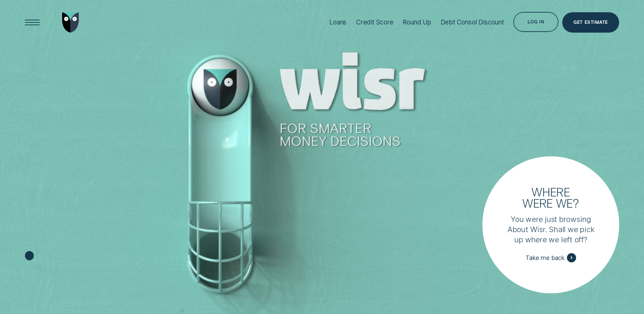 The width and height of the screenshot is (644, 314). Describe the element at coordinates (551, 230) in the screenshot. I see `p: You were just browsing About Wisr. Shall we pick up where we left off?` at that location.